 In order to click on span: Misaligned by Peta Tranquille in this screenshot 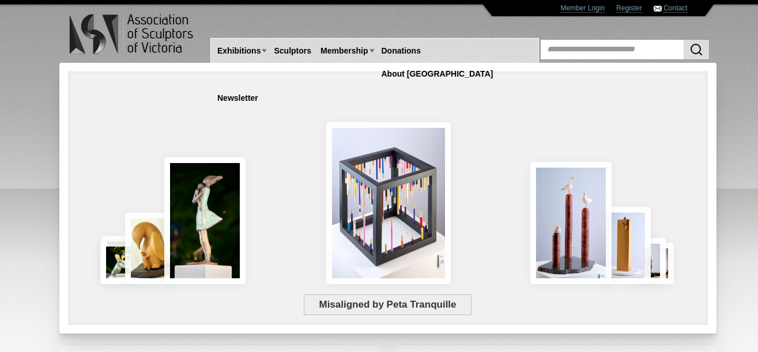, I will do `click(387, 305)`.